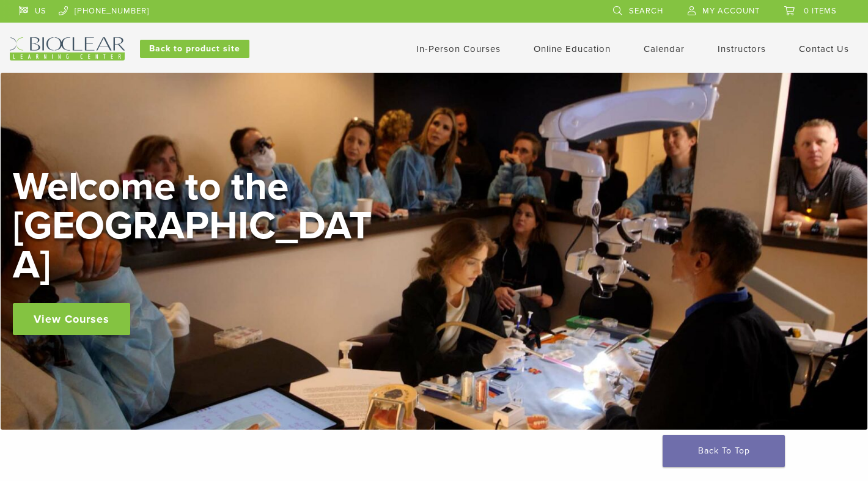 This screenshot has width=868, height=481. Describe the element at coordinates (458, 49) in the screenshot. I see `a: In-Person Courses` at that location.